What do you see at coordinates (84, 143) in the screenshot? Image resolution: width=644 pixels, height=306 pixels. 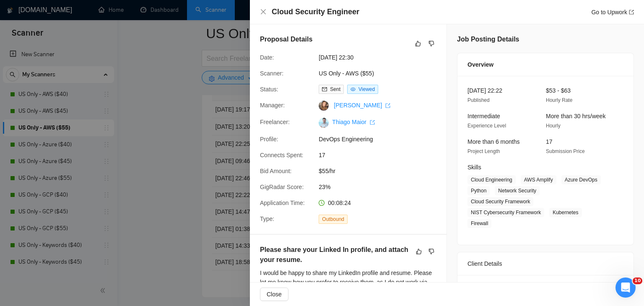 I see `div: Send us a messageWe typically reply in under a minute` at bounding box center [84, 143].